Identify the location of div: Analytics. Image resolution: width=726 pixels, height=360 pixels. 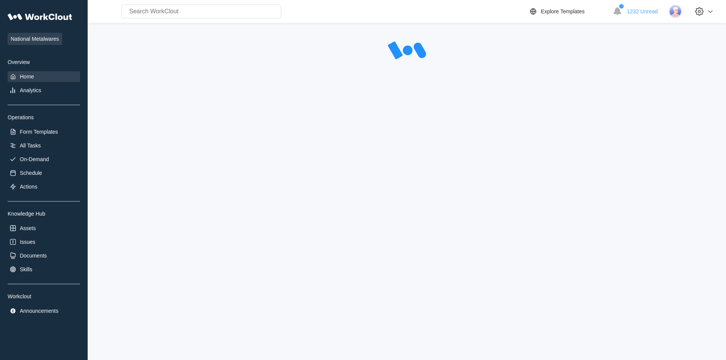
(30, 90).